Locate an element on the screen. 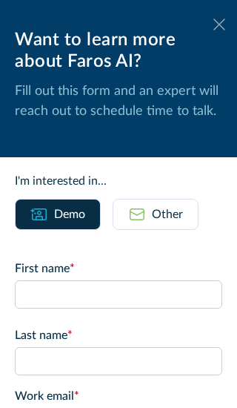 This screenshot has width=237, height=408. div: I'm interested in... is located at coordinates (119, 181).